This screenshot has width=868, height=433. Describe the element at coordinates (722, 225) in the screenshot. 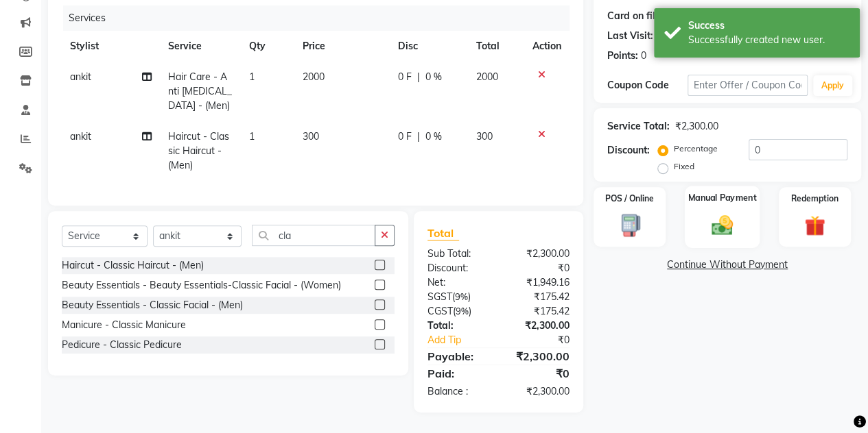

I see `img: _cash.svg` at that location.